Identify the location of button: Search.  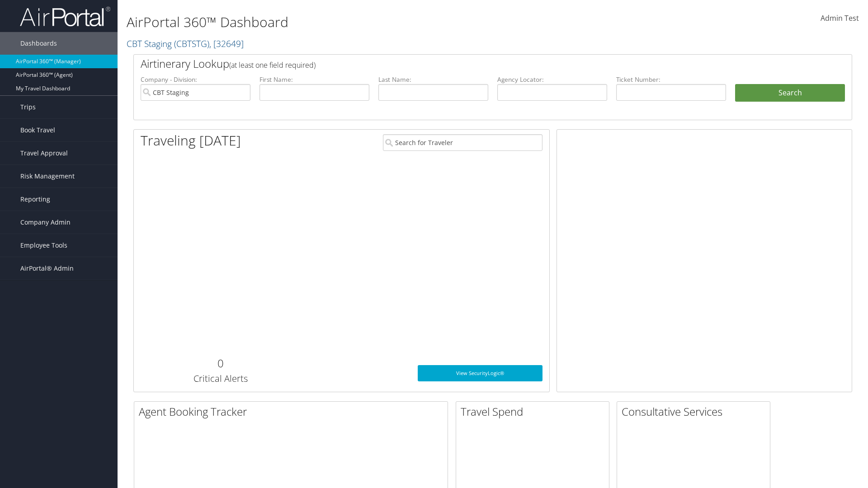
(790, 93).